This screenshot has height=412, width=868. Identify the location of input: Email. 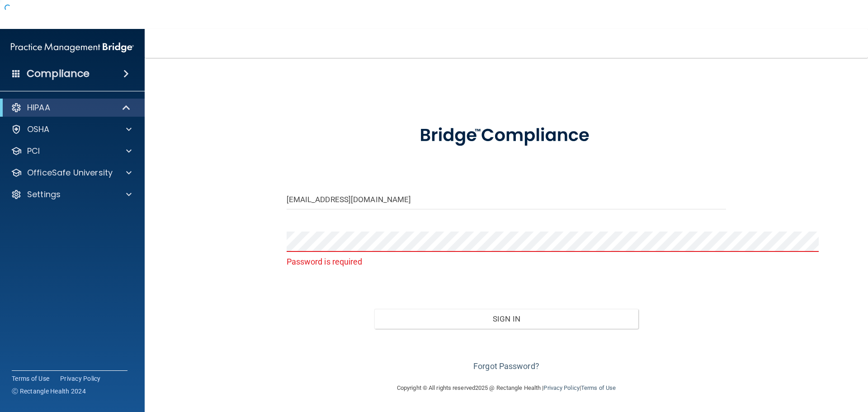
(506, 199).